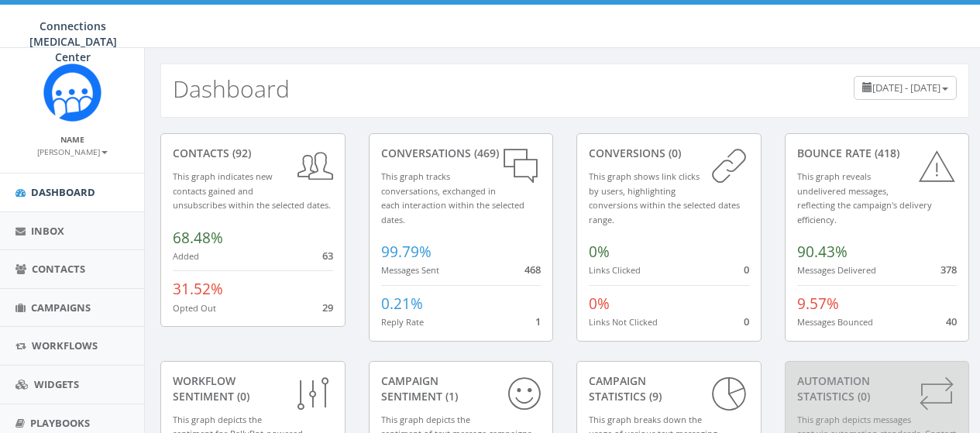 Image resolution: width=980 pixels, height=433 pixels. What do you see at coordinates (615, 269) in the screenshot?
I see `small: Links Clicked` at bounding box center [615, 269].